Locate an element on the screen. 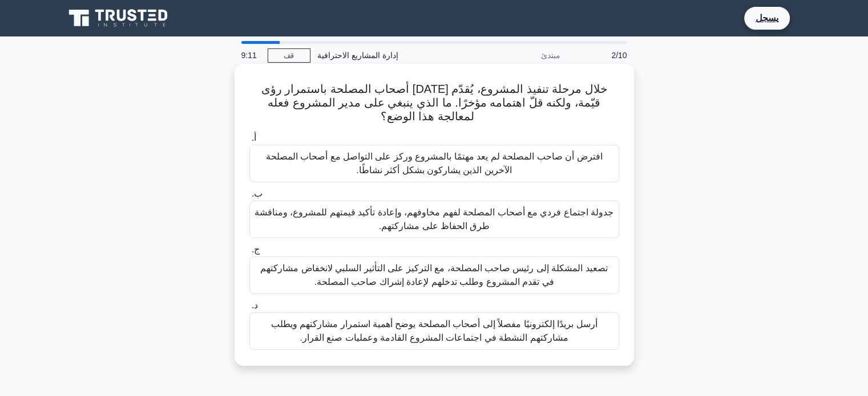  font: افترض أن صاحب المصلحة لم يعد مهتمًا بالمشروع وركز على التواصل مع أصحاب المصلحة الآخرين الذين يشار... is located at coordinates (434, 163).